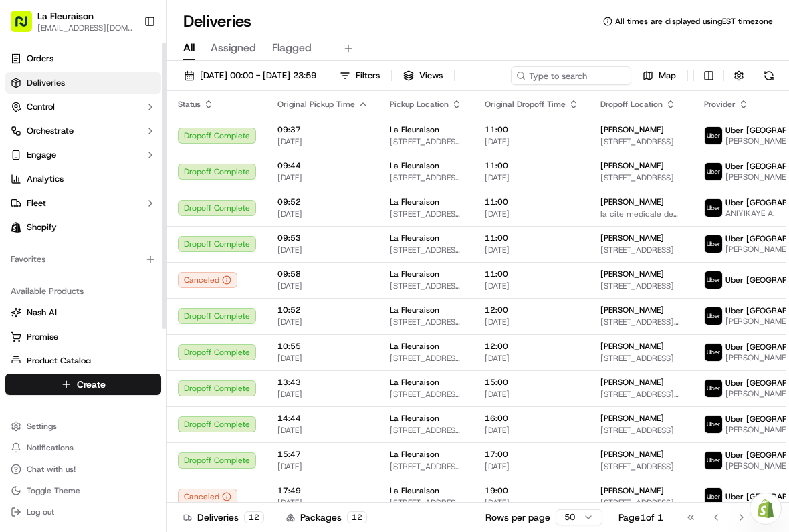 The image size is (789, 532). Describe the element at coordinates (41, 107) in the screenshot. I see `span: Control` at that location.